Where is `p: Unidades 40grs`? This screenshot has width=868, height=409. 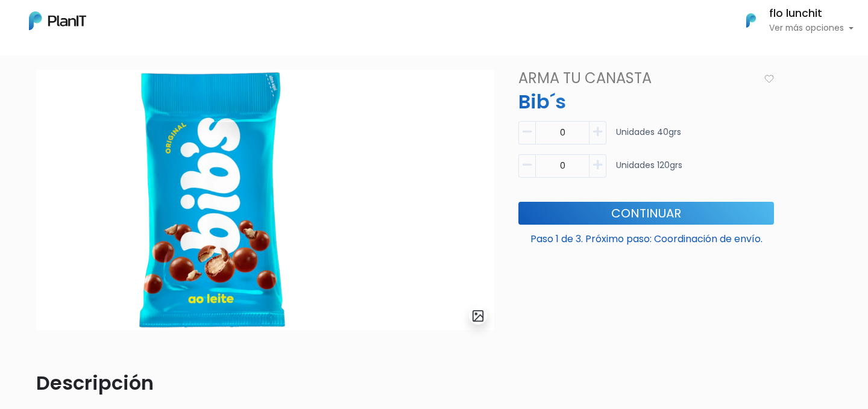
p: Unidades 40grs is located at coordinates (648, 138).